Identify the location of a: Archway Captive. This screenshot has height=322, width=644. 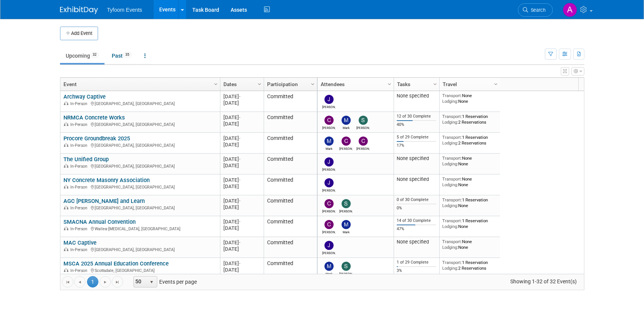
(84, 97).